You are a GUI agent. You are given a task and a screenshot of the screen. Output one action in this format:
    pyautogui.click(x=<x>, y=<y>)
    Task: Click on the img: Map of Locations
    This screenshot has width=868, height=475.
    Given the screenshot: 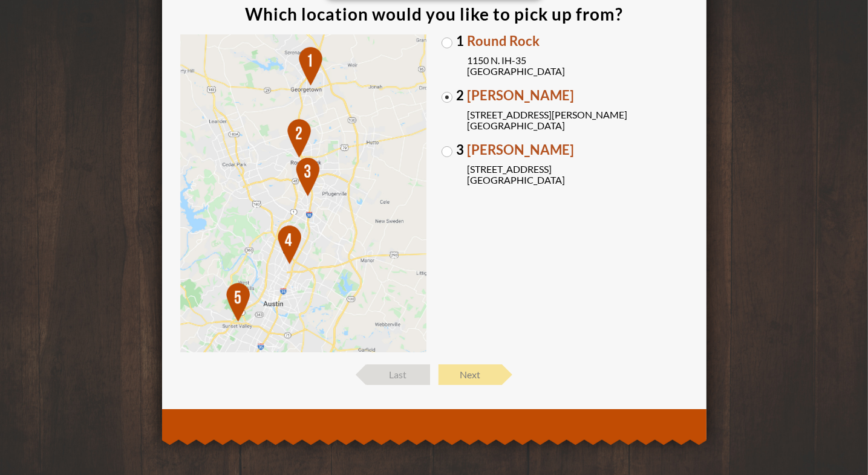 What is the action you would take?
    pyautogui.click(x=304, y=193)
    